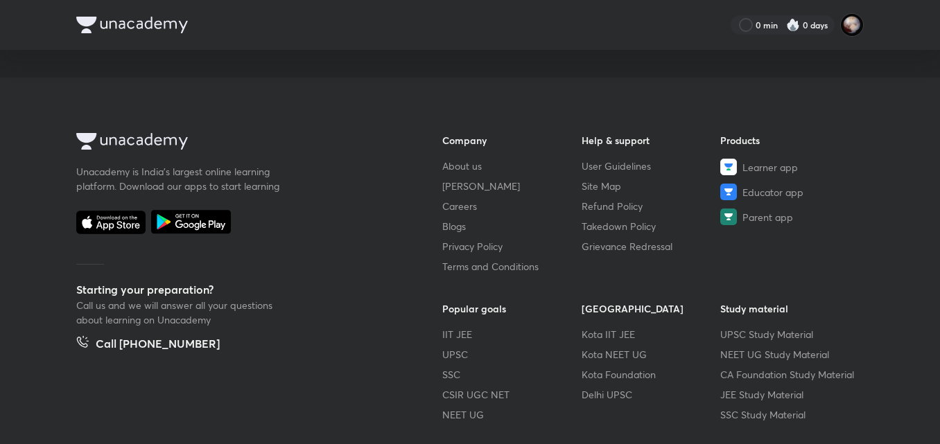 This screenshot has width=940, height=444. I want to click on a: Kota Foundation, so click(651, 374).